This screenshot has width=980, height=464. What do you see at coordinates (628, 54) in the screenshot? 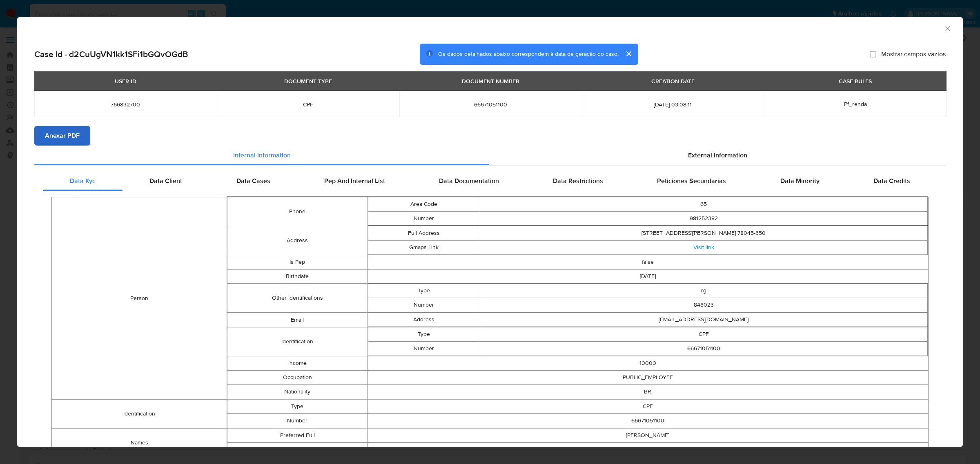
I see `button: cerrar` at bounding box center [628, 54].